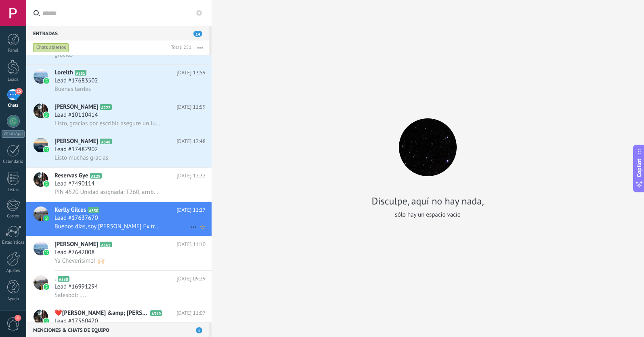  Describe the element at coordinates (13, 134) in the screenshot. I see `div: WhatsApp` at that location.